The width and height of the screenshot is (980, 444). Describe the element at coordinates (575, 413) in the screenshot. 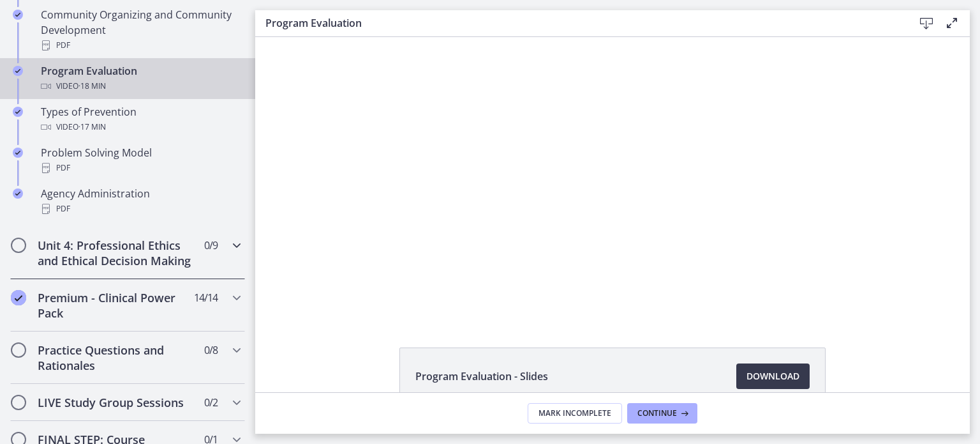

I see `button: Mark Incomplete` at that location.